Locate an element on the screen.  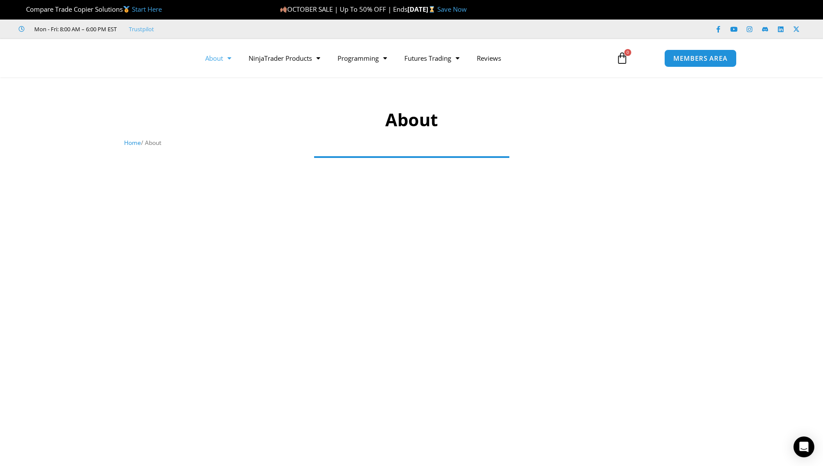
nav: Menu is located at coordinates (401, 58).